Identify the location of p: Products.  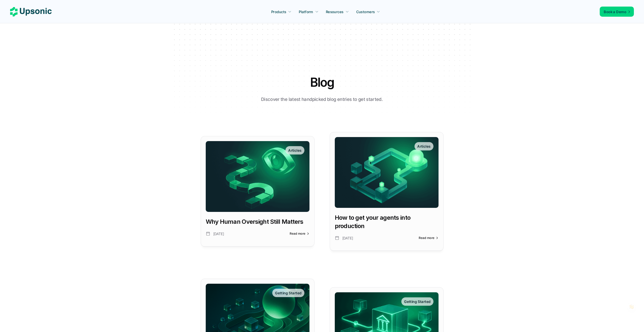
(279, 12).